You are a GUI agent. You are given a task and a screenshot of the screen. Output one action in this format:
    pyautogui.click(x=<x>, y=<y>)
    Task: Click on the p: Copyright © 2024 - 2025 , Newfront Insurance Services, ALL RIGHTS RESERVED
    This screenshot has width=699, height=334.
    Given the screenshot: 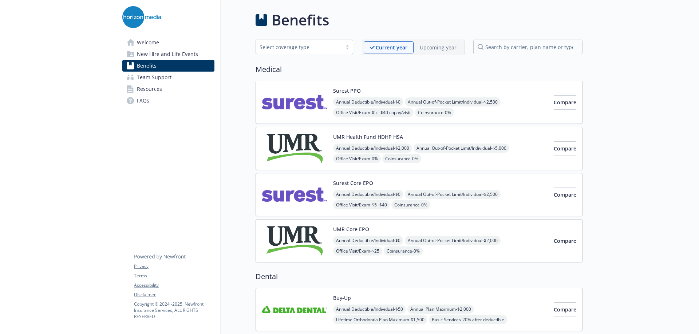 What is the action you would take?
    pyautogui.click(x=174, y=310)
    